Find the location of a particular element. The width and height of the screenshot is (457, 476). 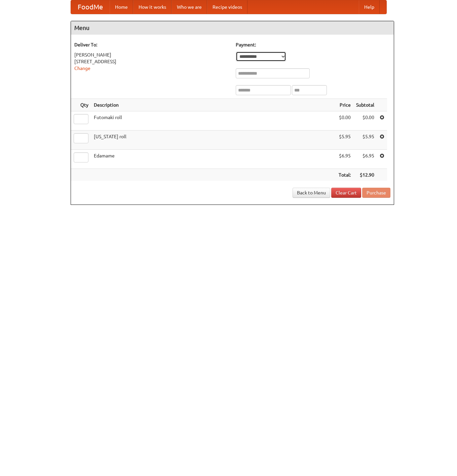

a: Back to Menu is located at coordinates (311, 193).